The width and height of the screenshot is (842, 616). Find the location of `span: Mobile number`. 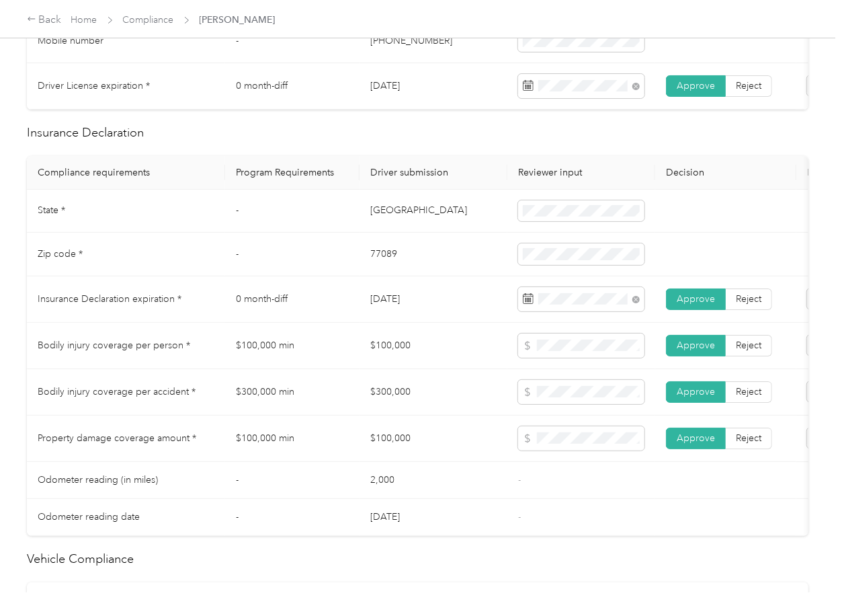

span: Mobile number is located at coordinates (71, 41).